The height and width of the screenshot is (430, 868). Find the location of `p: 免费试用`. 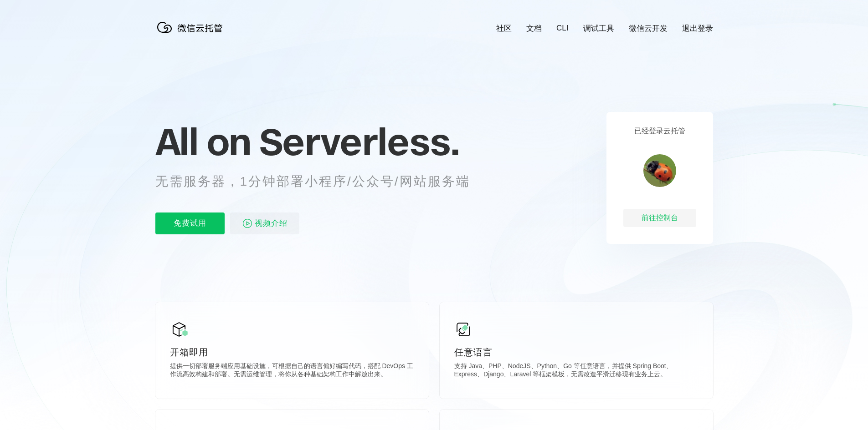

p: 免费试用 is located at coordinates (190, 223).